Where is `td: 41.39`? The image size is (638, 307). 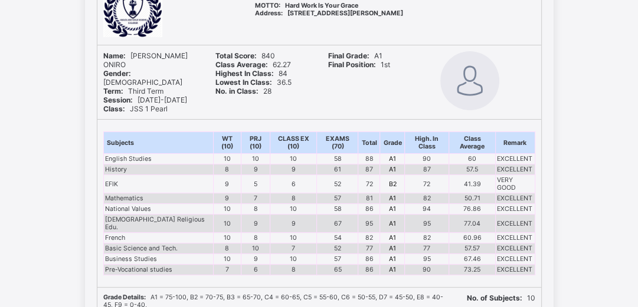
td: 41.39 is located at coordinates (472, 184).